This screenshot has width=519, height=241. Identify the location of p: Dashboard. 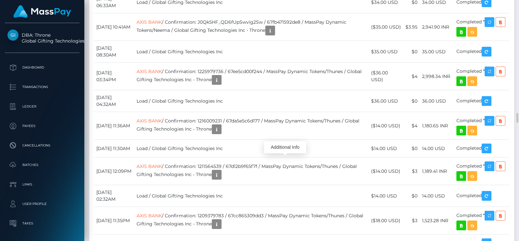
(42, 68).